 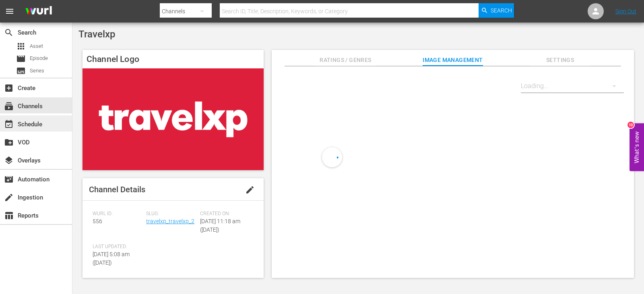 I want to click on span: Ratings / Genres, so click(x=346, y=60).